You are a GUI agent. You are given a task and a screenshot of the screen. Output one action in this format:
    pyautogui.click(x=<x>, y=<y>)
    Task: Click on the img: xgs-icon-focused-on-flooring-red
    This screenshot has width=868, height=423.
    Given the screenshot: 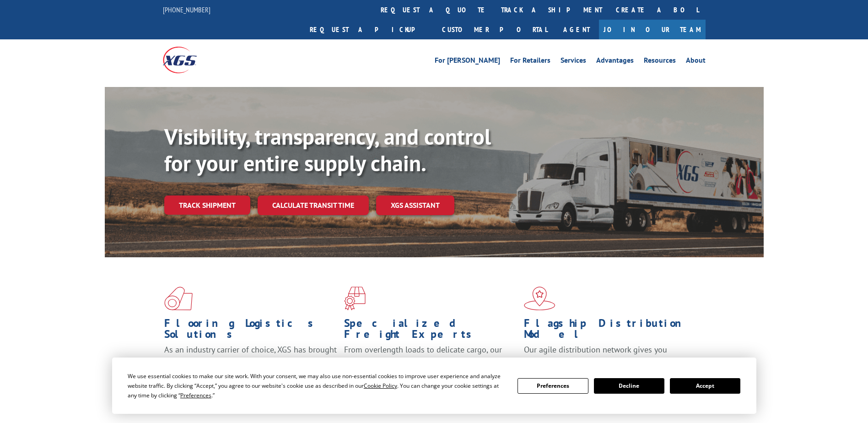 What is the action you would take?
    pyautogui.click(x=355, y=299)
    